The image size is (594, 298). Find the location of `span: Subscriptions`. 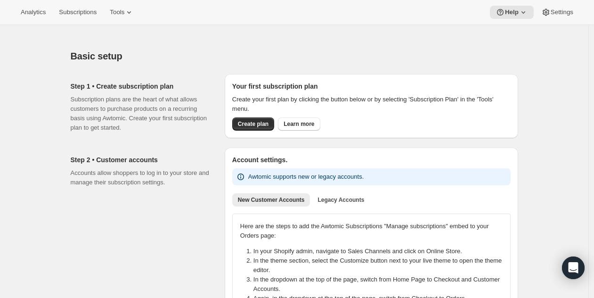

span: Subscriptions is located at coordinates (78, 12).